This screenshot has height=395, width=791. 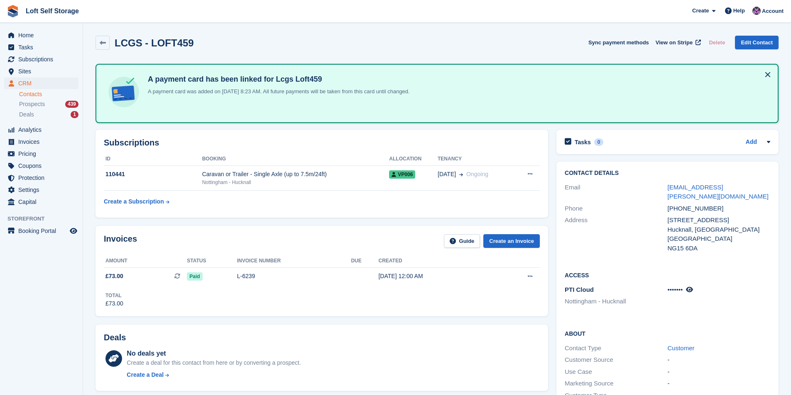 What do you see at coordinates (153, 174) in the screenshot?
I see `div: 110441` at bounding box center [153, 174].